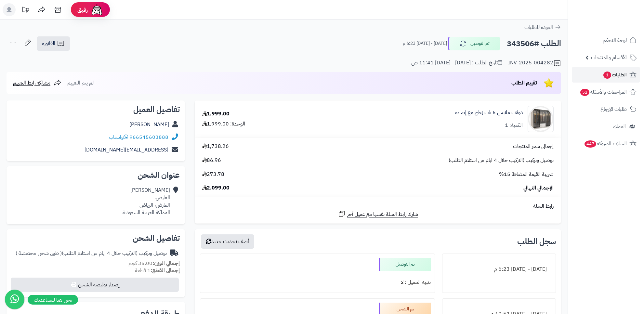  I want to click on a: لوحة التحكم, so click(606, 40).